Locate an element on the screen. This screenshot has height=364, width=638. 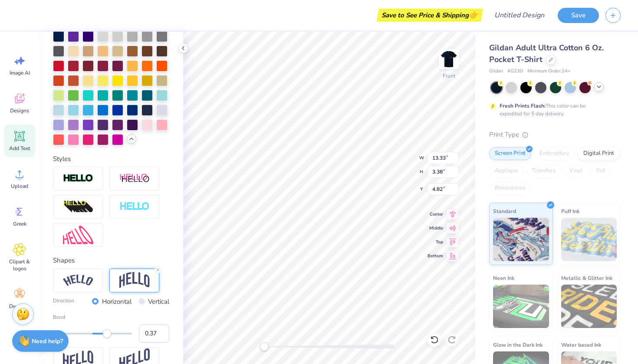
strong: Fresh Prints Flash: is located at coordinates (522, 106).